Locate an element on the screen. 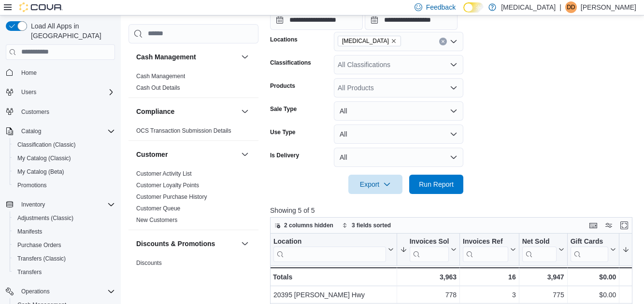  span: Cash Out Details is located at coordinates (158, 87).